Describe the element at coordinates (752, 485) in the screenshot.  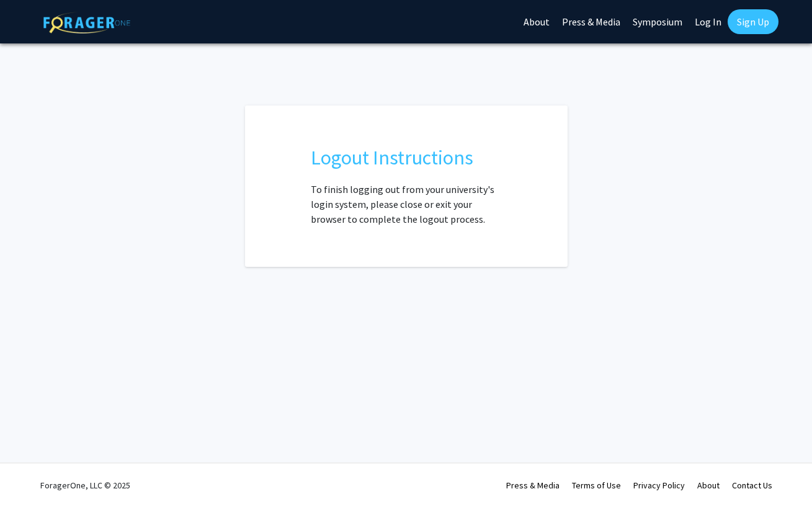
I see `a: Contact Us` at that location.